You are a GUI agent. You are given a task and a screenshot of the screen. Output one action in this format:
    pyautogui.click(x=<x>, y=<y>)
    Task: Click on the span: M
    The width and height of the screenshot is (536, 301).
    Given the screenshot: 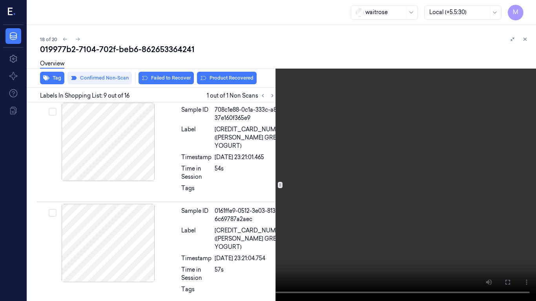 What is the action you would take?
    pyautogui.click(x=516, y=13)
    